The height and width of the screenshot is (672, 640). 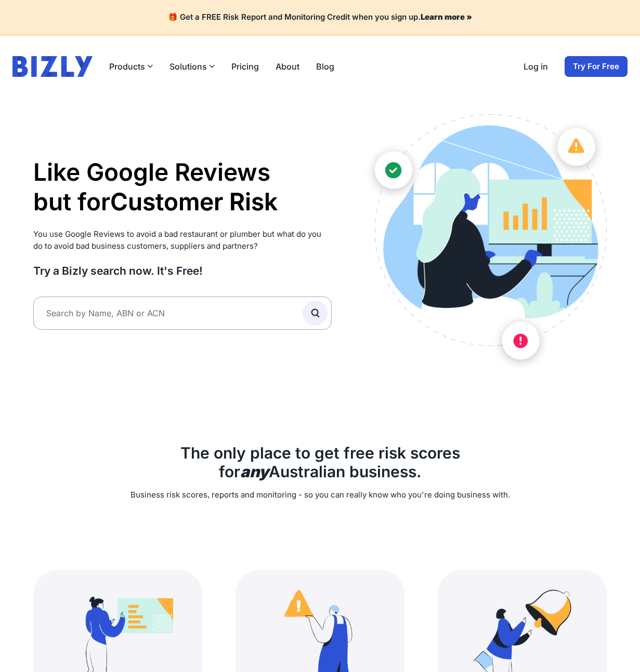 What do you see at coordinates (192, 67) in the screenshot?
I see `button: Solutions` at bounding box center [192, 67].